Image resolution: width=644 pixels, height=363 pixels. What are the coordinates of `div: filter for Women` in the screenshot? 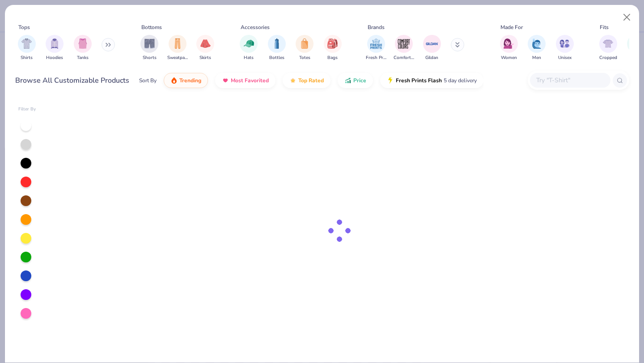 It's located at (509, 48).